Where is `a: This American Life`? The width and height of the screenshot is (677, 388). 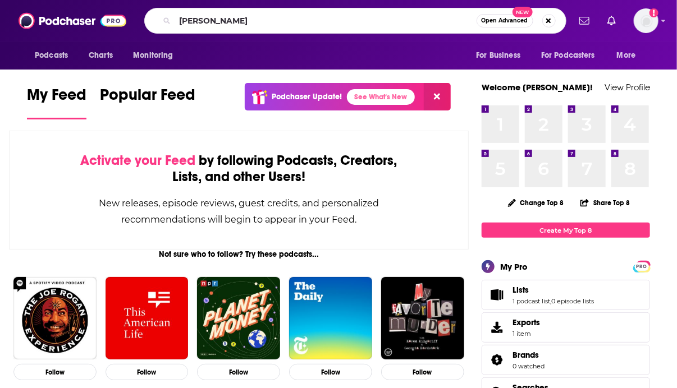 a: This American Life is located at coordinates (147, 319).